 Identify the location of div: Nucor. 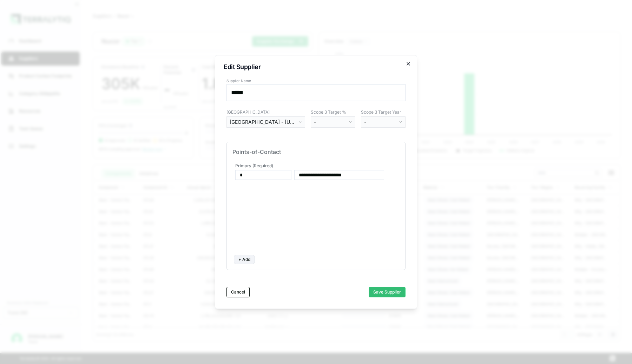
(127, 41).